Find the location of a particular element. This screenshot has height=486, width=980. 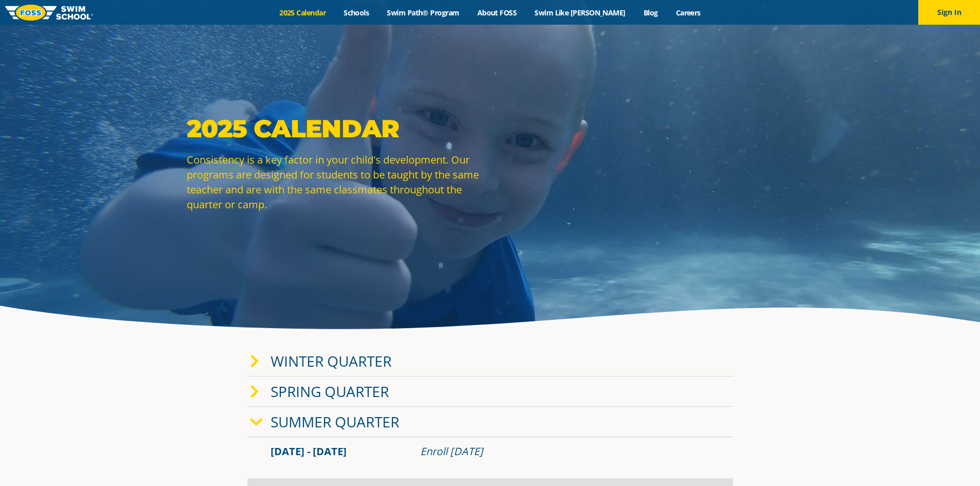

a: Spring Quarter is located at coordinates (330, 391).